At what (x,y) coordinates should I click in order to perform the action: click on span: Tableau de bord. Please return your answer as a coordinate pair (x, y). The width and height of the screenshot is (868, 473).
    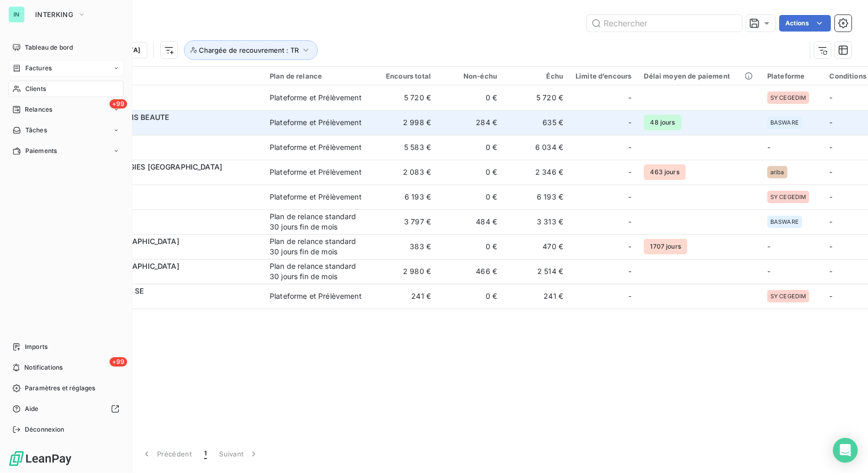
    Looking at the image, I should click on (49, 47).